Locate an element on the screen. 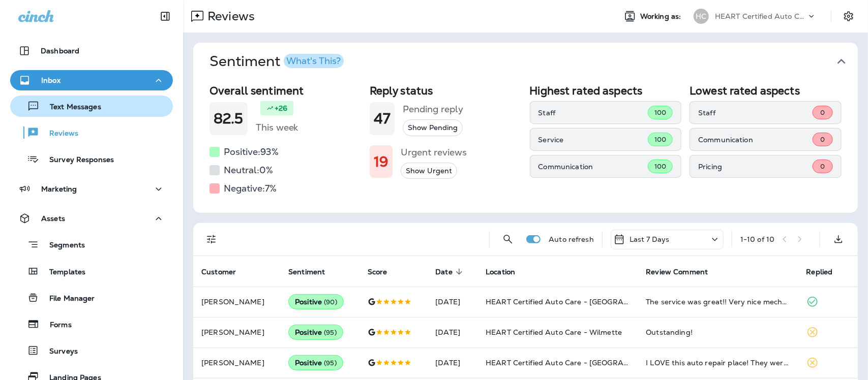 This screenshot has width=868, height=380. h5: Negative: 7 % is located at coordinates (250, 188).